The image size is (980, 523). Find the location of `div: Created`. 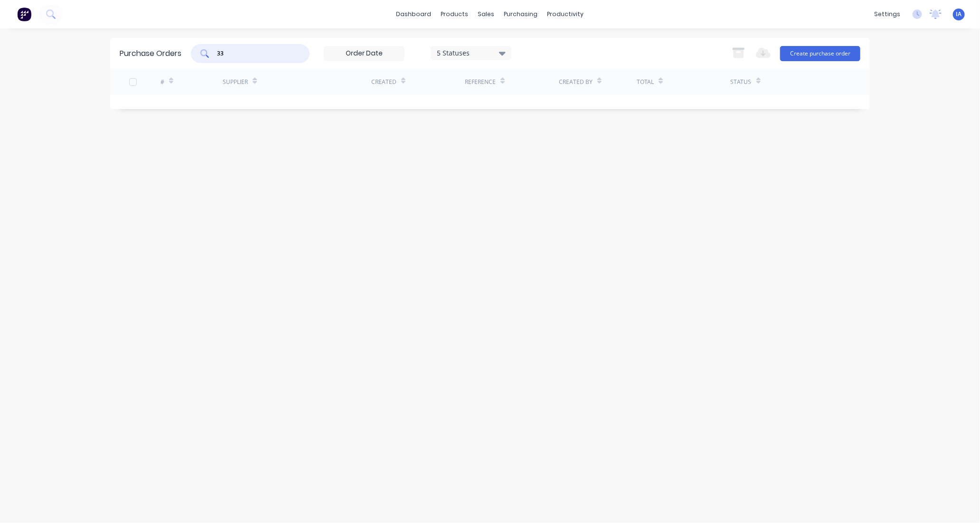

div: Created is located at coordinates (384, 82).